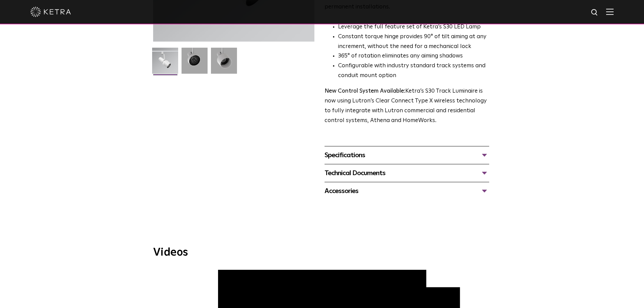  I want to click on li: Constant torque hinge provides 90° of tilt aiming at any increment, without the need for a mechan..., so click(414, 42).